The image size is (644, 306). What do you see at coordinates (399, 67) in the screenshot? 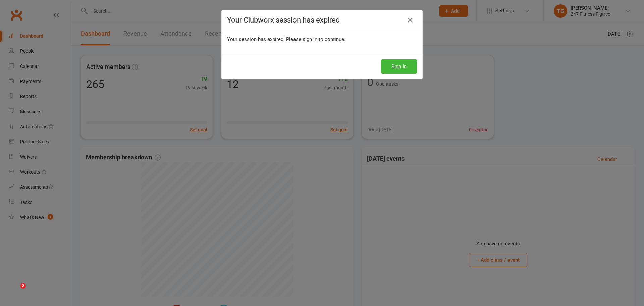
I see `button: Sign In` at bounding box center [399, 67].